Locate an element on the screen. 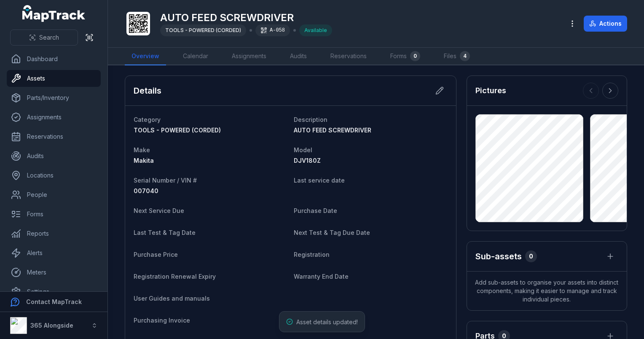 The image size is (644, 339). a: Forms0 is located at coordinates (405, 57).